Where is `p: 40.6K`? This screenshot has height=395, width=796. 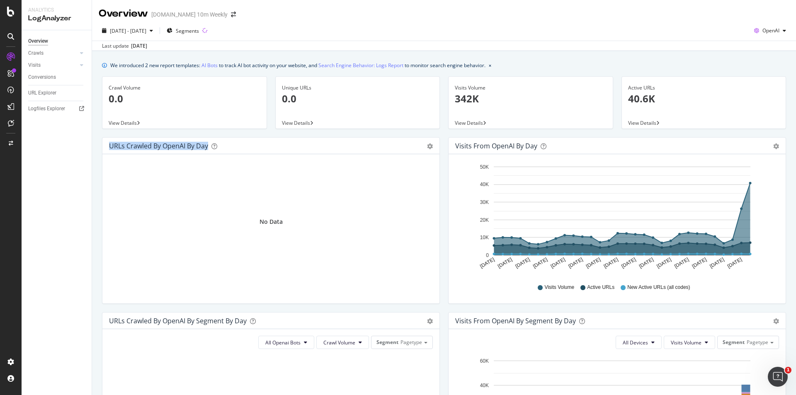 p: 40.6K is located at coordinates (704, 99).